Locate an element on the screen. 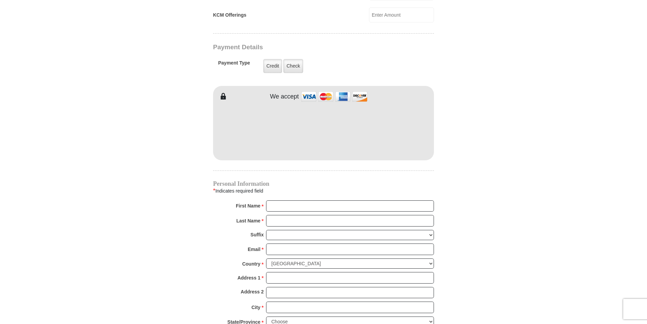  strong: City is located at coordinates (256, 307).